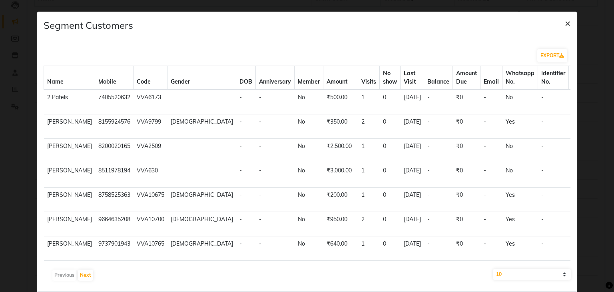 This screenshot has height=292, width=614. I want to click on td: ₹350.00, so click(341, 126).